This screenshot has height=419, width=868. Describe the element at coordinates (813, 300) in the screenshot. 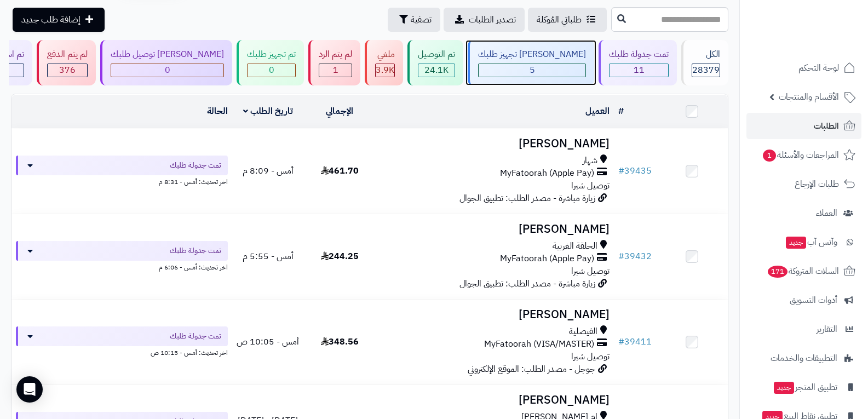

I see `span: أدوات التسويق` at that location.